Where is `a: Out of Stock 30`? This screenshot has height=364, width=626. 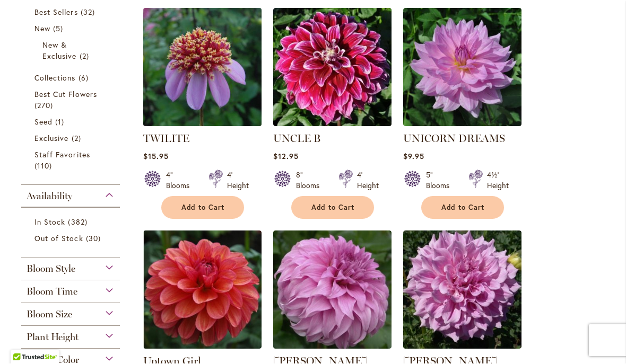
a: Out of Stock 30 is located at coordinates (72, 238).